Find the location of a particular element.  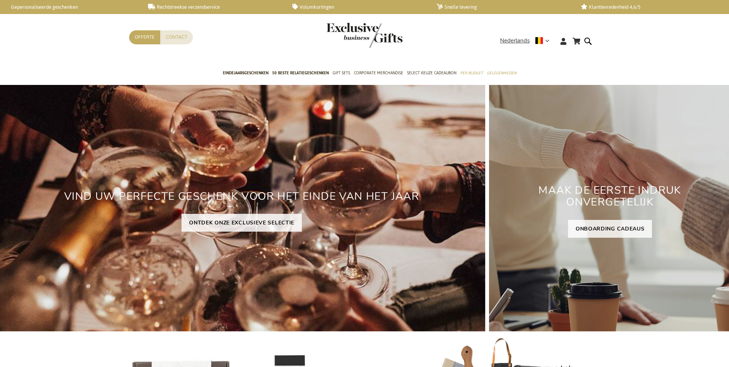

a: Gepersonaliseerde geschenken is located at coordinates (70, 7).